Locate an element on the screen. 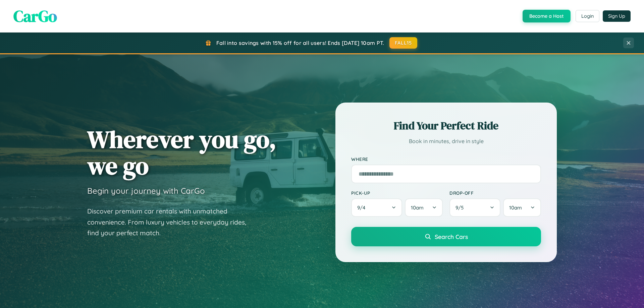  label: Drop-off is located at coordinates (495, 192).